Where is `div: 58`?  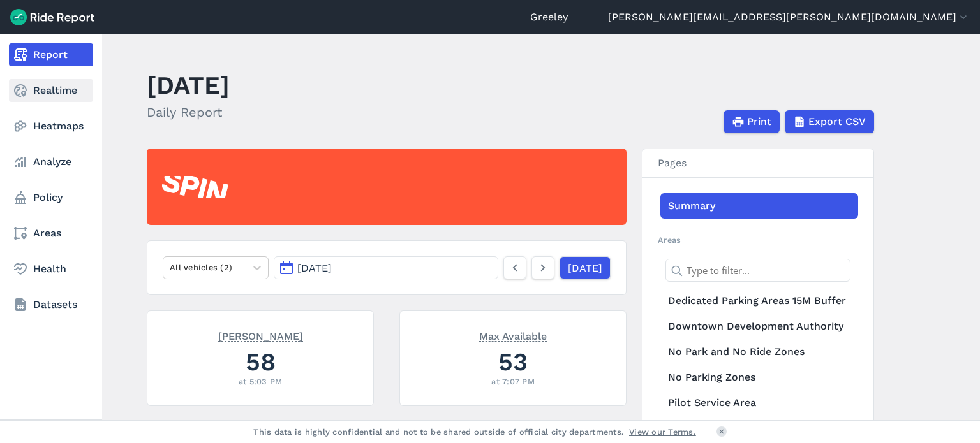 div: 58 is located at coordinates (261, 361).